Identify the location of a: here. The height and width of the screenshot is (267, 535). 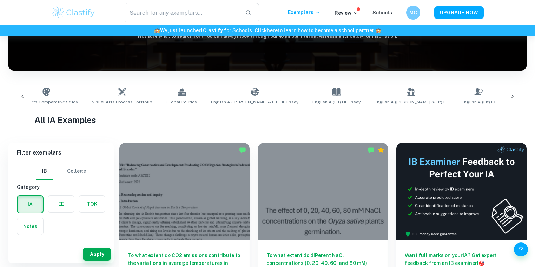
(272, 31).